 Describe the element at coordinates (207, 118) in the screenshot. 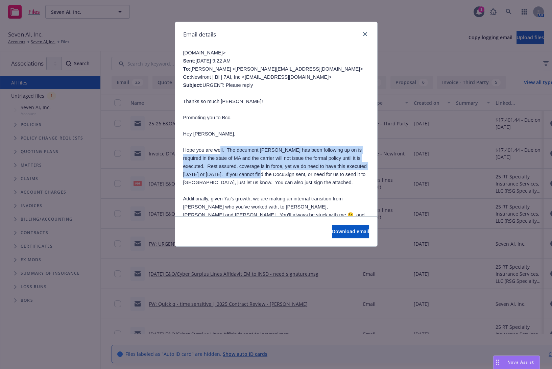

I see `span: Promoting you to Bcc.` at that location.